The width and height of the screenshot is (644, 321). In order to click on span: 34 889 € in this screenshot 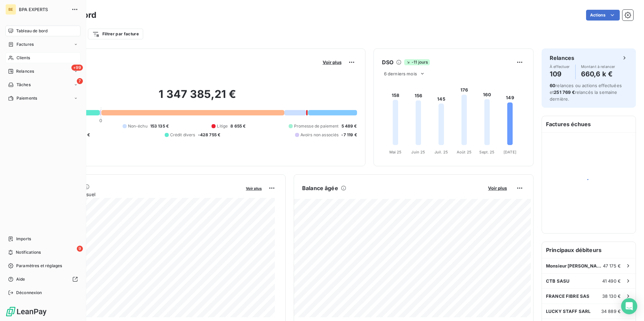, I will do `click(611, 311)`.